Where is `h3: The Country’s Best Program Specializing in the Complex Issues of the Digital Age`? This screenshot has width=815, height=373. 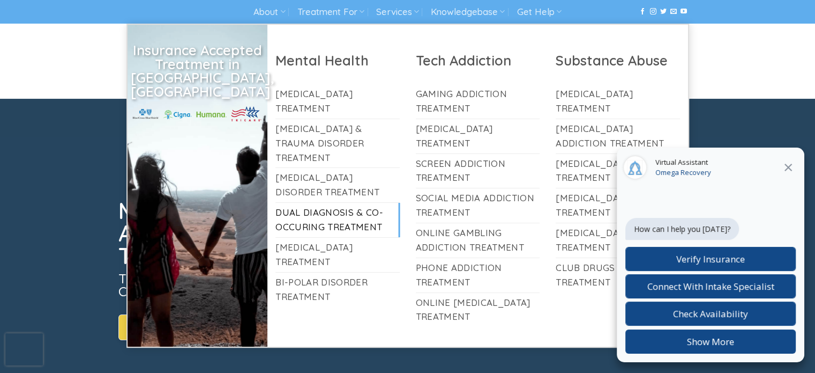 h3: The Country’s Best Program Specializing in the Complex Issues of the Digital Age is located at coordinates (278, 285).